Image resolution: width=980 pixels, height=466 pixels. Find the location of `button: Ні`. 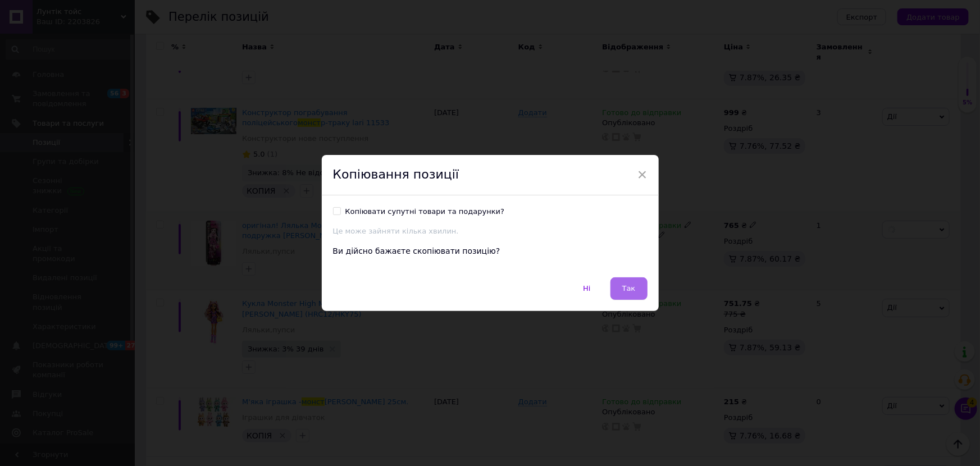

button: Ні is located at coordinates (587, 289).